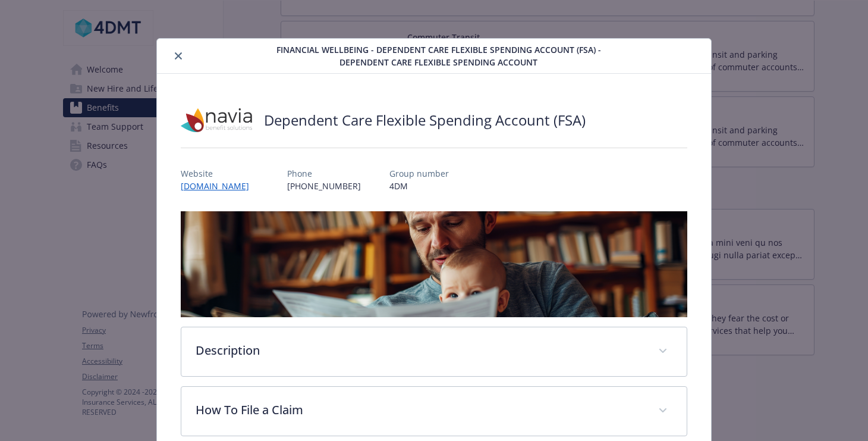 The image size is (868, 441). I want to click on div: How To File a Claim, so click(434, 411).